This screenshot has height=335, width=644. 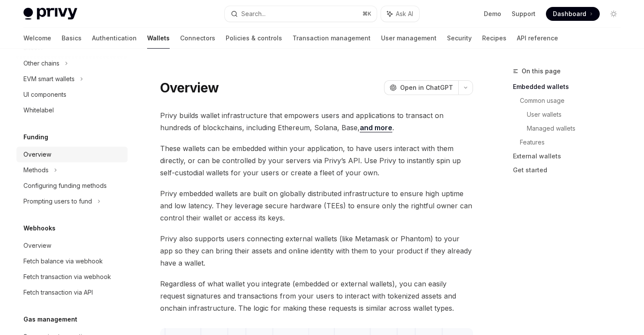 I want to click on div: Fetch transaction via webhook, so click(x=67, y=277).